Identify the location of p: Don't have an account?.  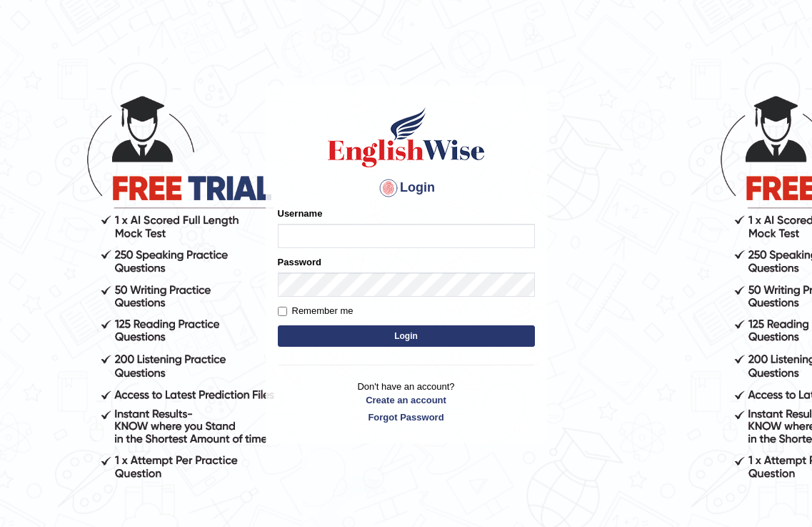
(406, 402).